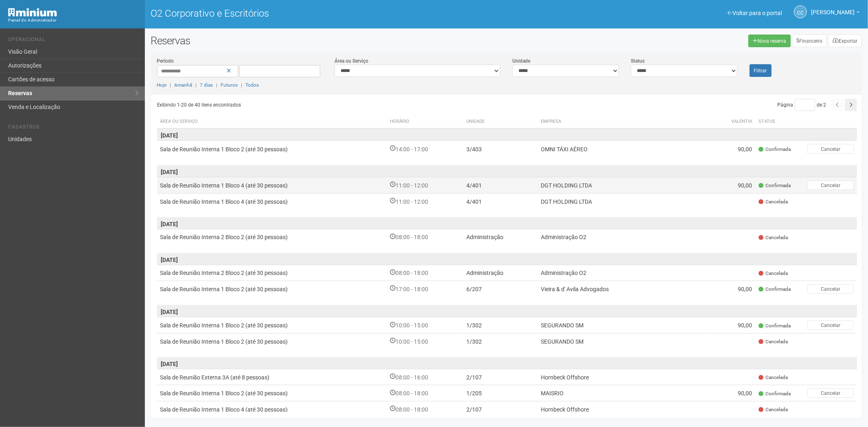 Image resolution: width=868 pixels, height=427 pixels. Describe the element at coordinates (474, 289) in the screenshot. I see `font: 6/207` at that location.